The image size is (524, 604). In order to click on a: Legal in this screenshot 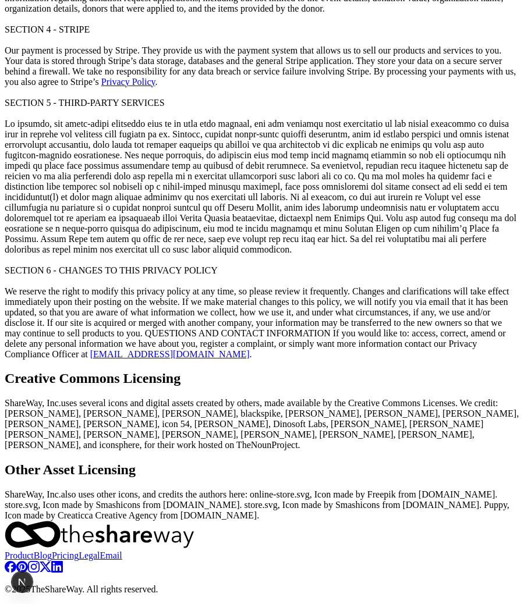, I will do `click(89, 555)`.